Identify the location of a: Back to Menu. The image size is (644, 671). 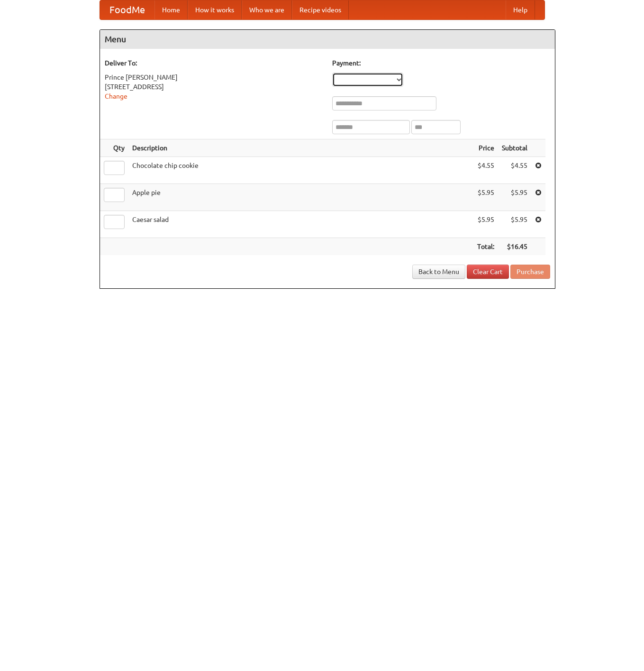
(439, 272).